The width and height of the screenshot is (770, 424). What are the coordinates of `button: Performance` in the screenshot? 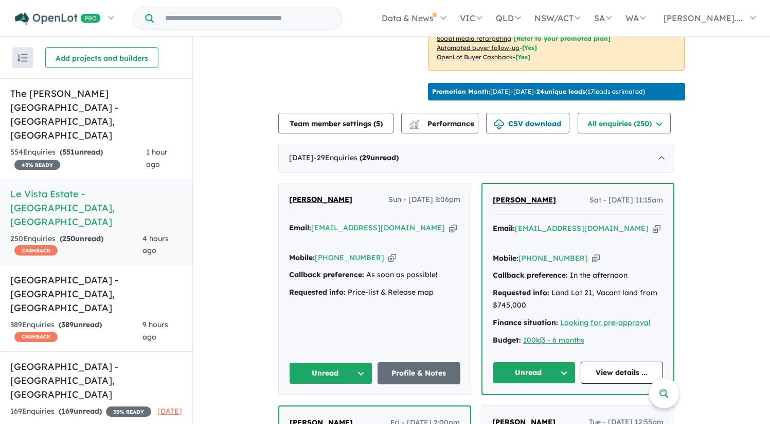 It's located at (440, 123).